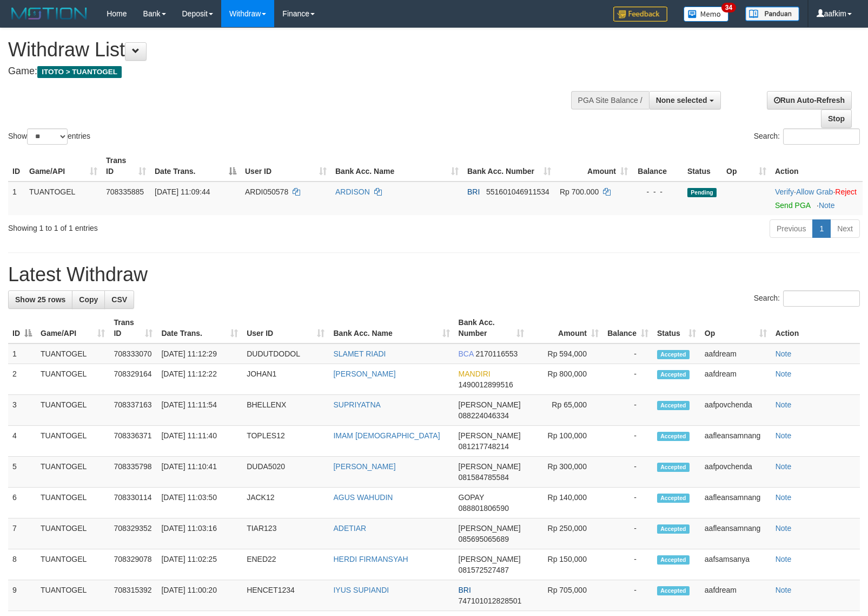 This screenshot has width=868, height=616. What do you see at coordinates (286, 441) in the screenshot?
I see `td: TOPLES12` at bounding box center [286, 441].